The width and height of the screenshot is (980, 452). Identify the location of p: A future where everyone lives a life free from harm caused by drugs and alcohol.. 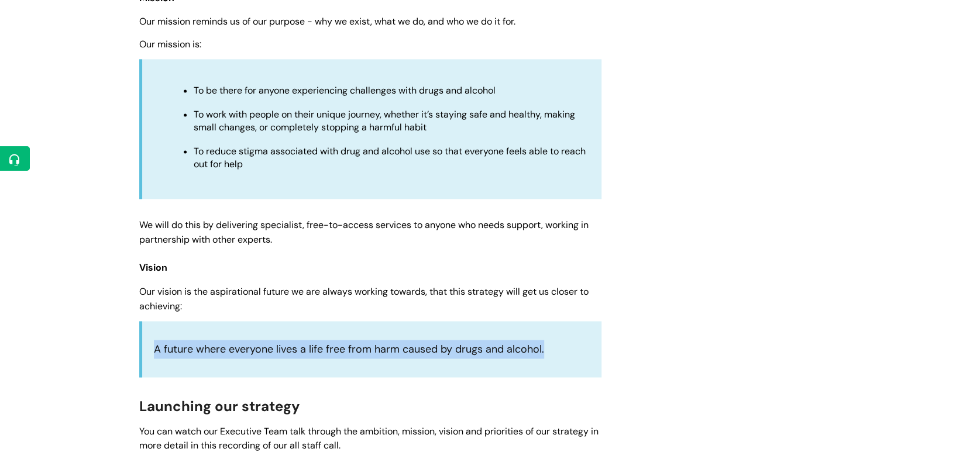
(371, 349).